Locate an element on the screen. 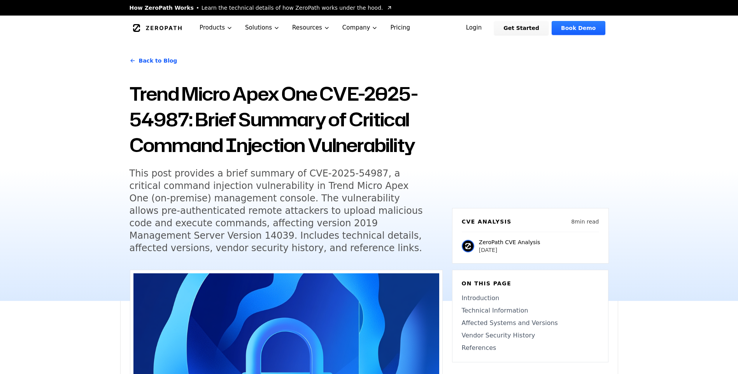  a: Affected Systems and Versions is located at coordinates (531, 323).